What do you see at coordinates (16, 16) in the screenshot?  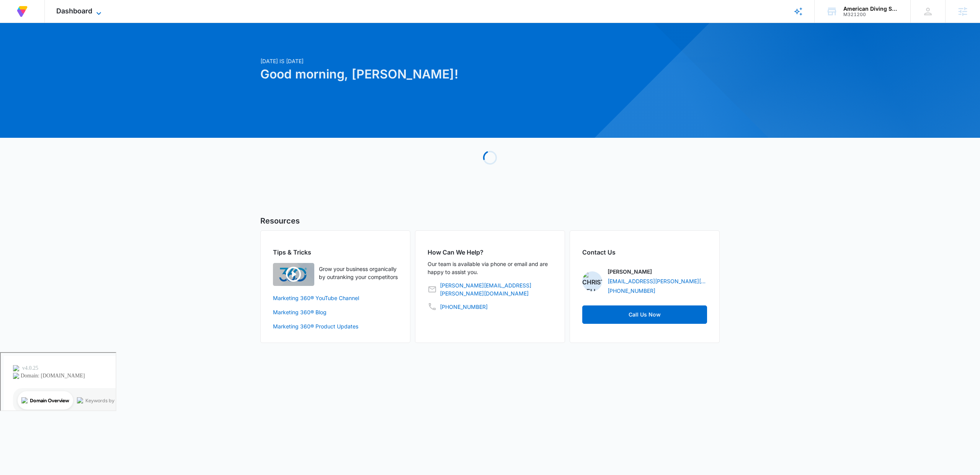 I see `img: logo_orange.svg` at bounding box center [16, 16].